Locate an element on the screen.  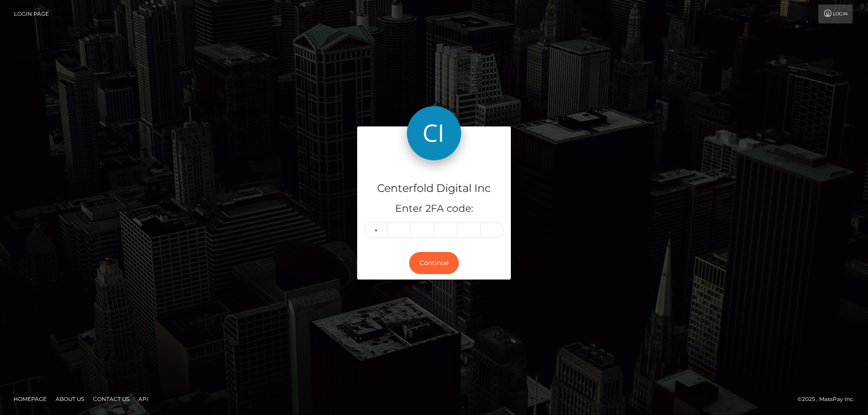
a: Login Page is located at coordinates (31, 14).